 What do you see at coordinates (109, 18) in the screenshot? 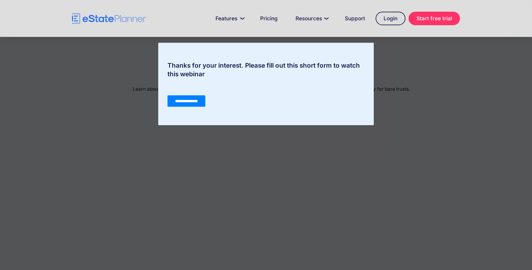
I see `a: home` at bounding box center [109, 18].